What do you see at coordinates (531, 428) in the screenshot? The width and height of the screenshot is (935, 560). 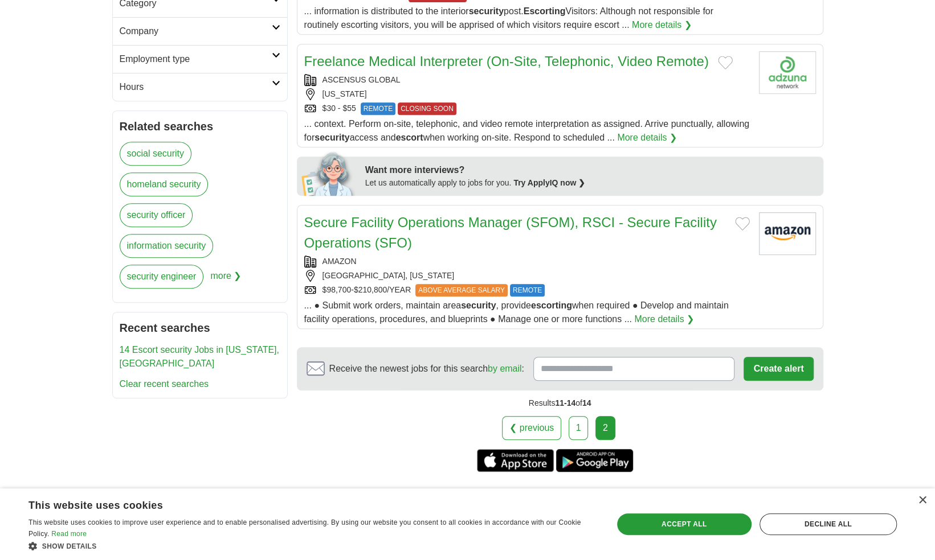 I see `a: ❮ previous` at bounding box center [531, 428].